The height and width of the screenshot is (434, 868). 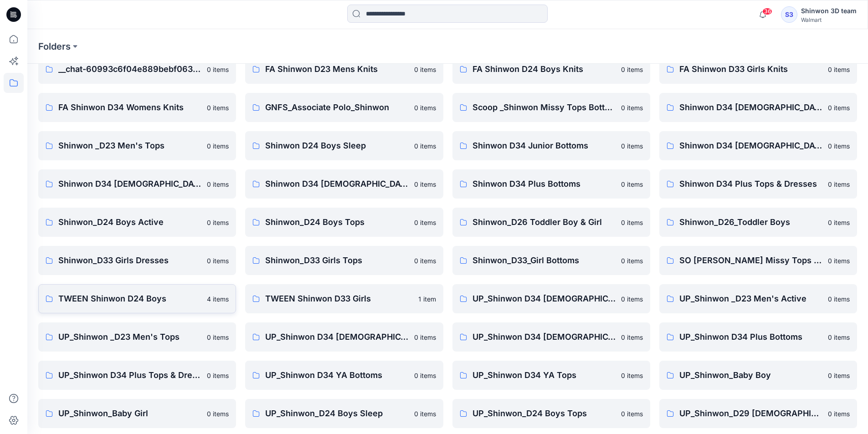 What do you see at coordinates (344, 413) in the screenshot?
I see `a: UP_Shinwon_D24 Boys Sleep0 items` at bounding box center [344, 413].